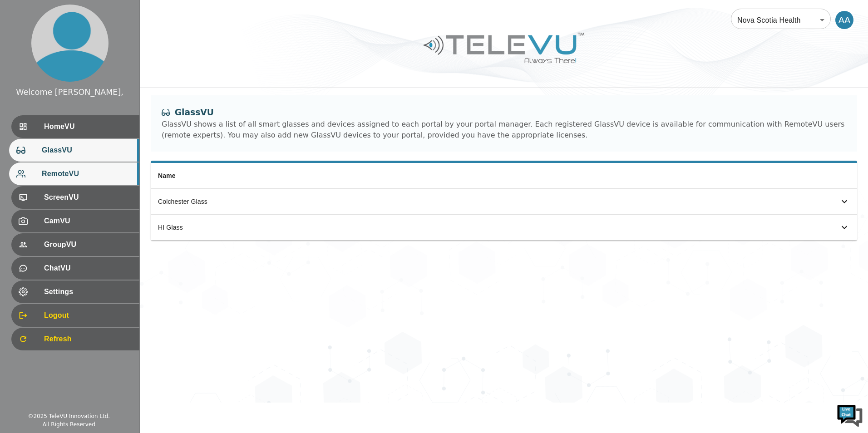  I want to click on img: profile.png, so click(70, 43).